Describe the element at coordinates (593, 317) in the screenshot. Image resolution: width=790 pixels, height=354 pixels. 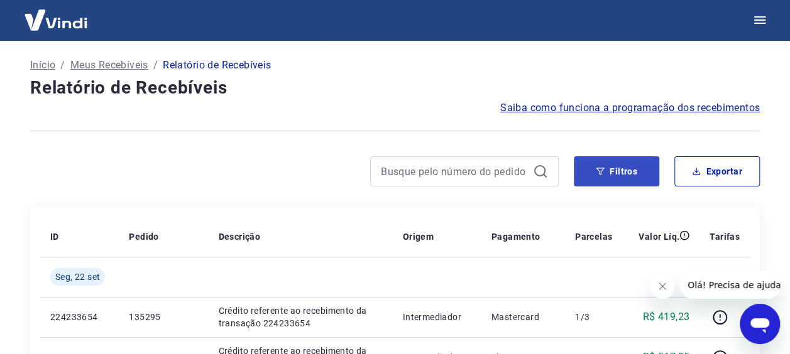
I see `p: 1/3` at that location.